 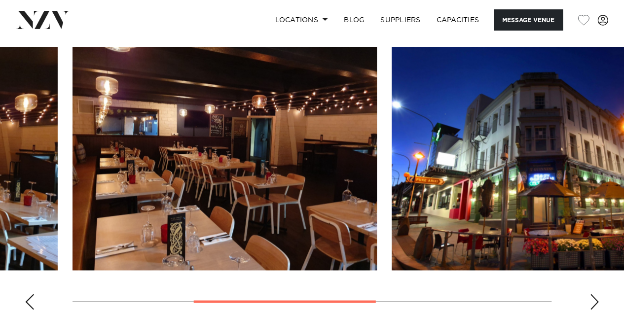 What do you see at coordinates (224, 158) in the screenshot?
I see `swiper-slide: 2 / 4` at bounding box center [224, 158].